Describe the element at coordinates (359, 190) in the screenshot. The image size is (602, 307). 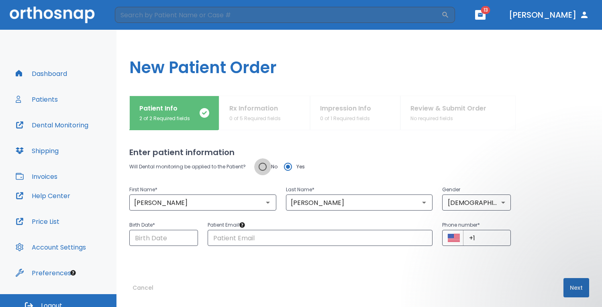
I see `p: Last Name *` at that location.